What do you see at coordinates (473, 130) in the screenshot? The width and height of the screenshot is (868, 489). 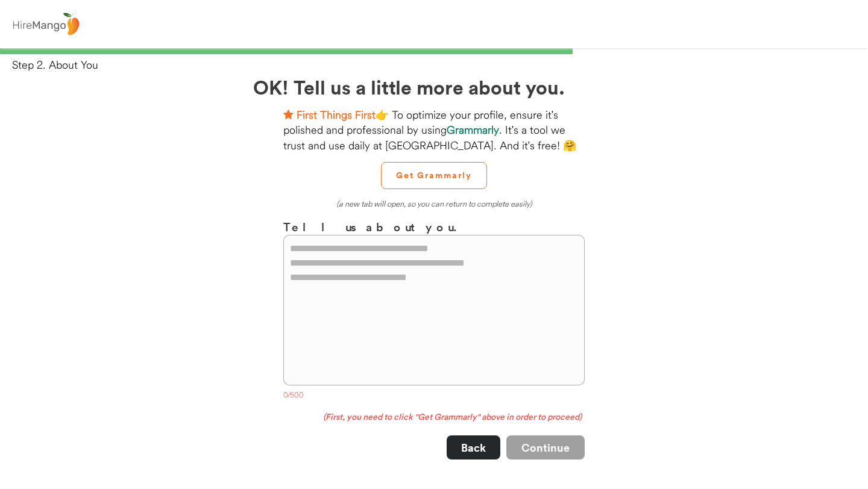 I see `strong: Grammarly` at bounding box center [473, 130].